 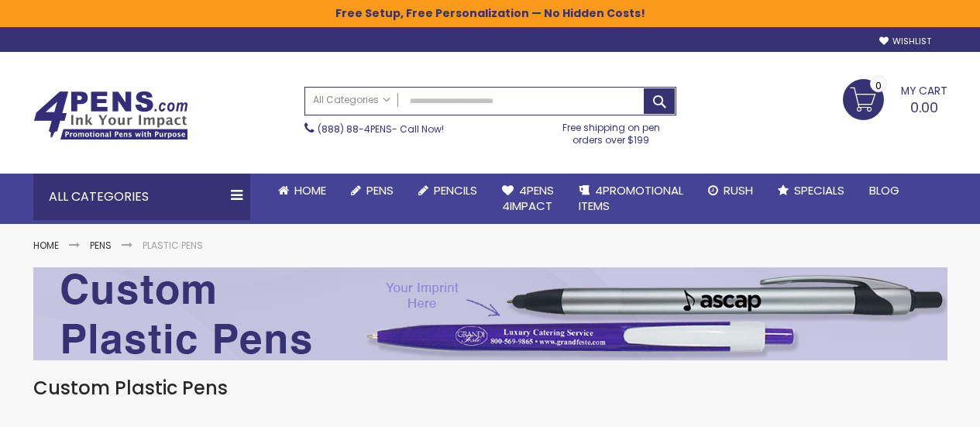 What do you see at coordinates (490, 388) in the screenshot?
I see `h1: Custom Plastic Pens` at bounding box center [490, 388].